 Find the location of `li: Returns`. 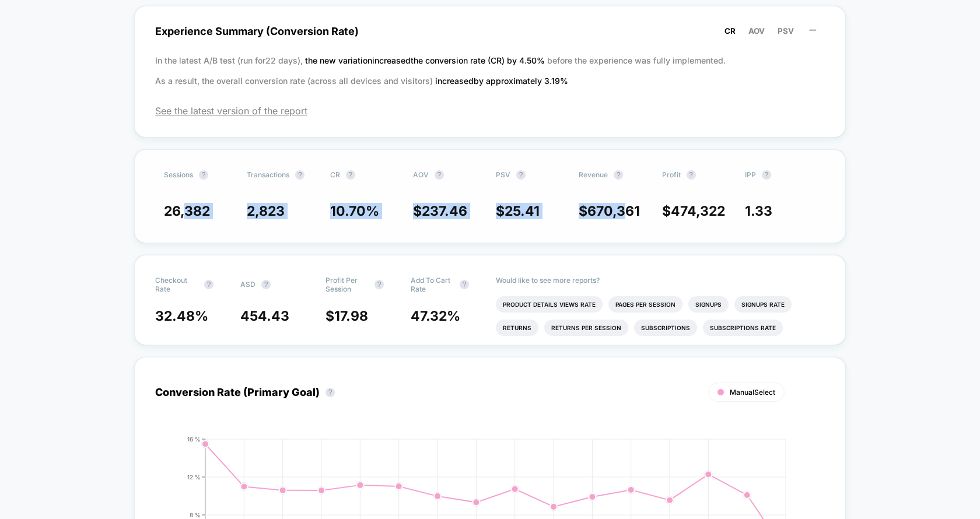

li: Returns is located at coordinates (517, 328).